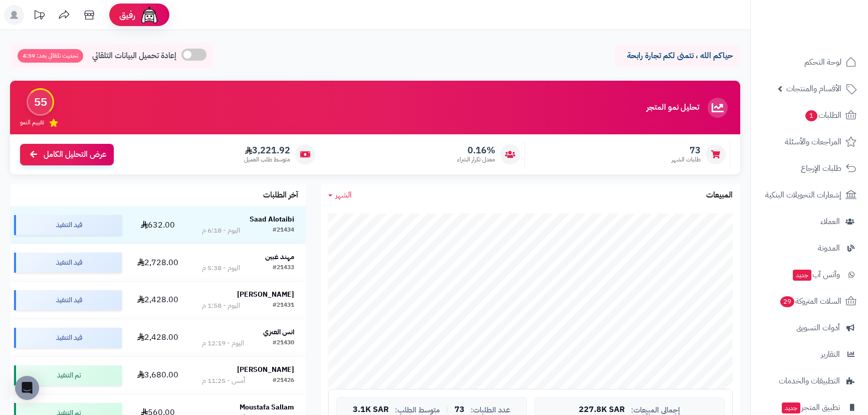 Image resolution: width=868 pixels, height=415 pixels. Describe the element at coordinates (788, 302) in the screenshot. I see `span: 29` at that location.